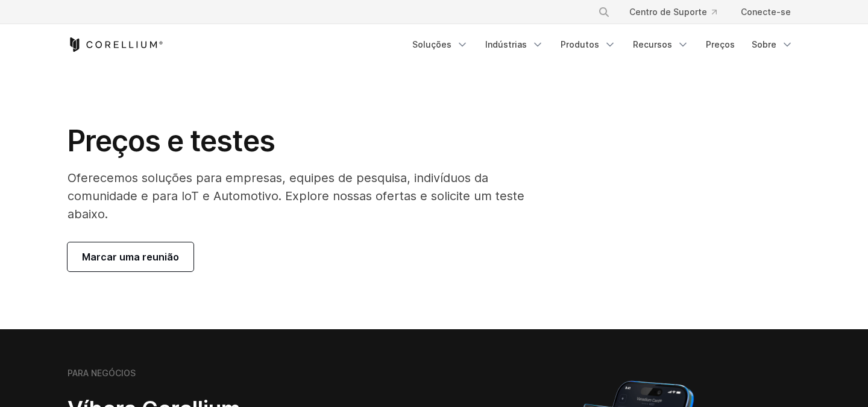 The image size is (868, 407). I want to click on font: Marcar uma reunião, so click(130, 257).